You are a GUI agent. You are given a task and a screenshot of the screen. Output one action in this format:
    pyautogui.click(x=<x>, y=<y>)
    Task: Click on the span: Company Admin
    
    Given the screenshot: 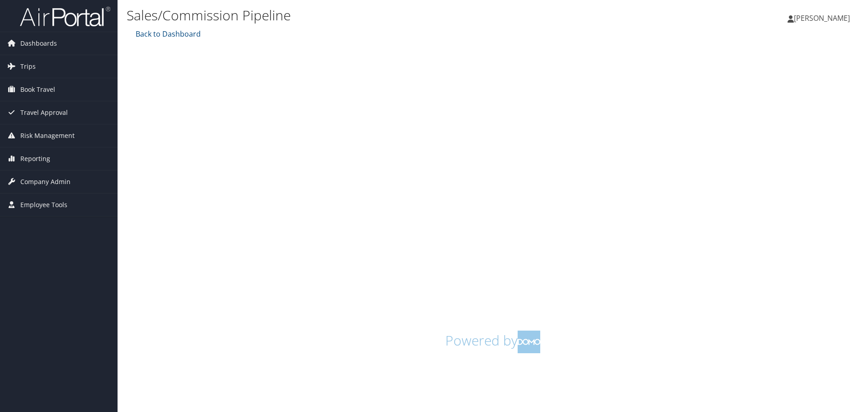 What is the action you would take?
    pyautogui.click(x=45, y=182)
    